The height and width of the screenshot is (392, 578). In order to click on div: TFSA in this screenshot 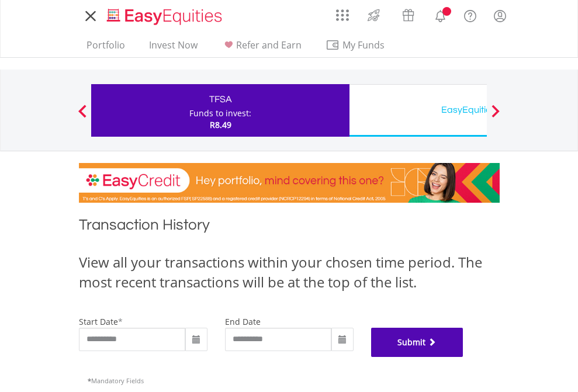, I will do `click(221, 100)`.